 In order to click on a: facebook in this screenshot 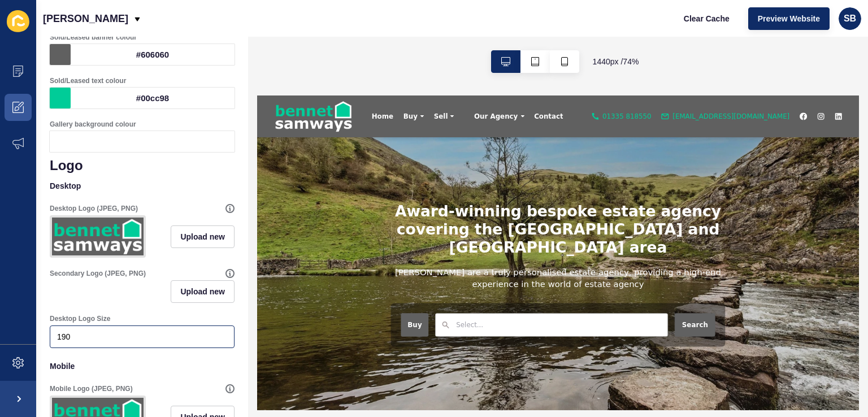, I will do `click(738, 28)`.